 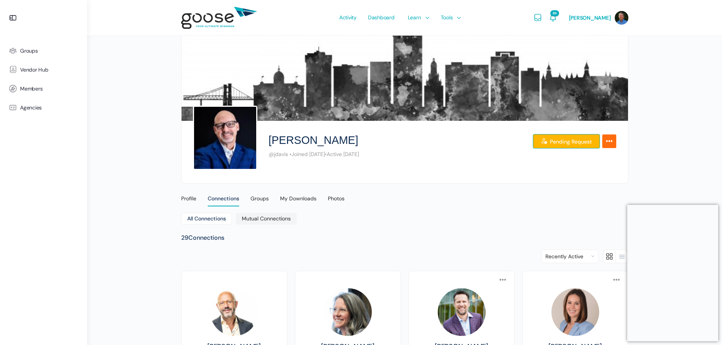 I want to click on a: Agencies, so click(x=44, y=108).